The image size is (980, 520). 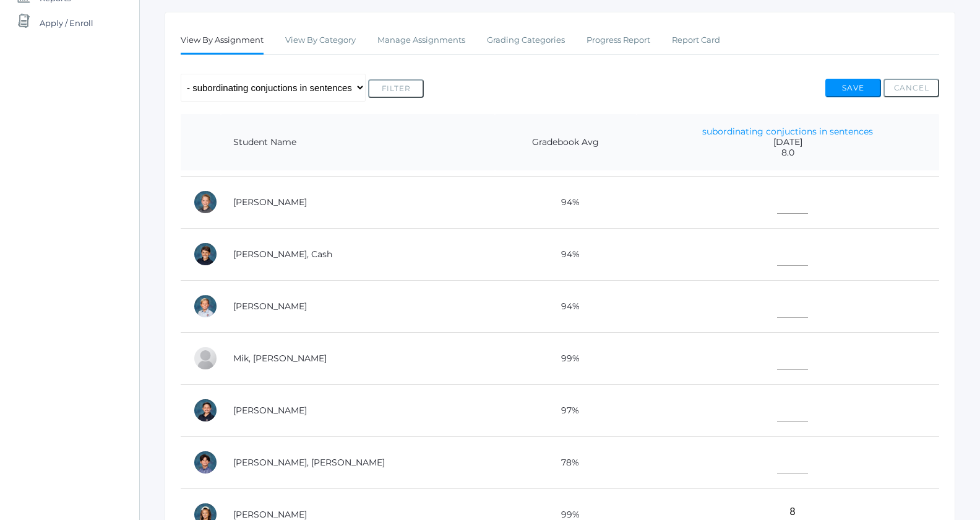 What do you see at coordinates (788, 153) in the screenshot?
I see `span: 8.0` at bounding box center [788, 153].